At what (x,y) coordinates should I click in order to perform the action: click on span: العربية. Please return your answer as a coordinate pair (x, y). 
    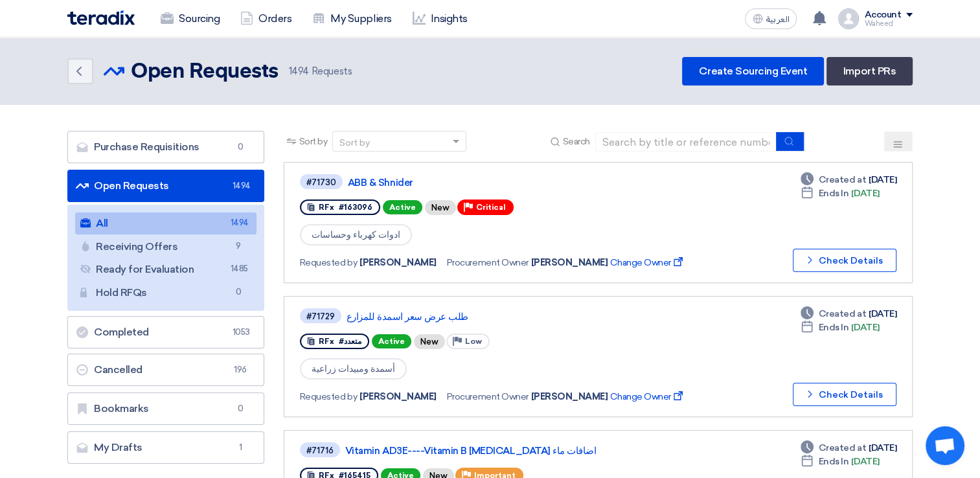
    Looking at the image, I should click on (778, 19).